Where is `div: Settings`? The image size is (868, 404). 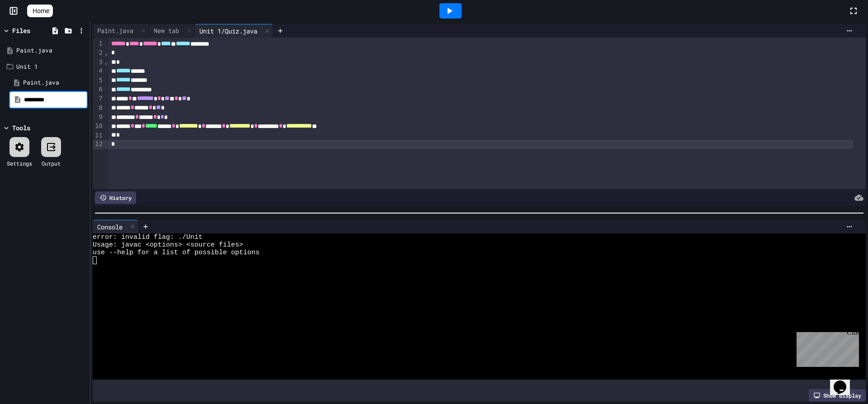 div: Settings is located at coordinates (19, 164).